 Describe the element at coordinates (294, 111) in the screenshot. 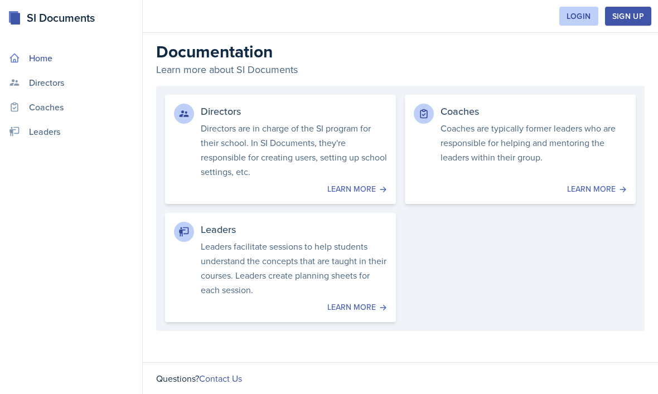

I see `div: Directors` at that location.